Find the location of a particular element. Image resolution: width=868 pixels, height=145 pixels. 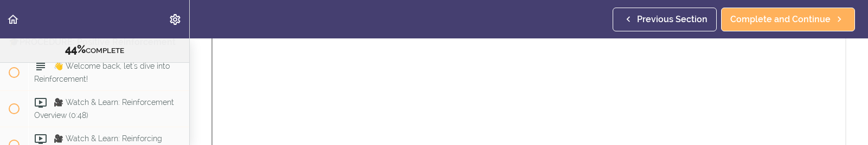

div: COMPLETE is located at coordinates (94, 50).